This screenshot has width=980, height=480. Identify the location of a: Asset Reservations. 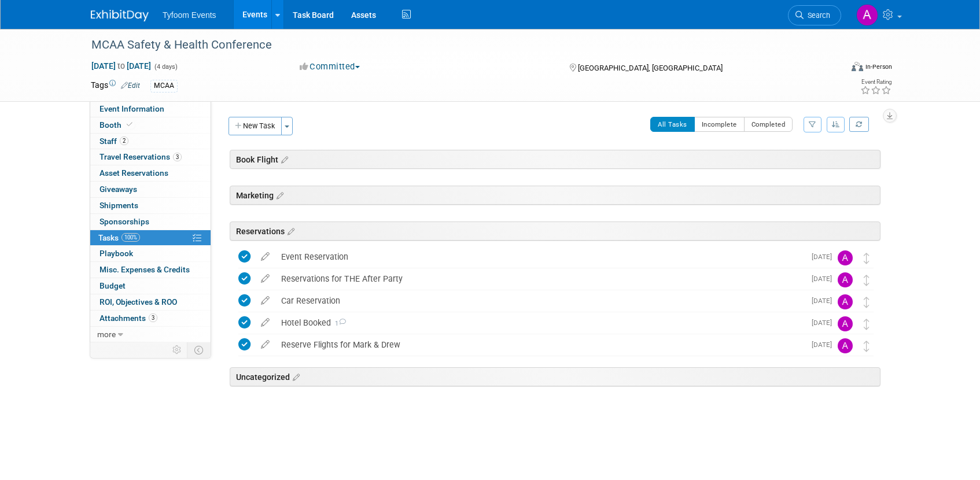
(151, 173).